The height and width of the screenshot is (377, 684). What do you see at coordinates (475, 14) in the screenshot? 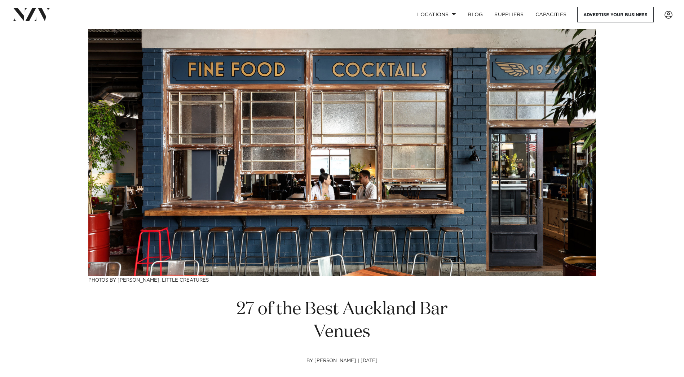
I see `a: BLOG` at bounding box center [475, 14].